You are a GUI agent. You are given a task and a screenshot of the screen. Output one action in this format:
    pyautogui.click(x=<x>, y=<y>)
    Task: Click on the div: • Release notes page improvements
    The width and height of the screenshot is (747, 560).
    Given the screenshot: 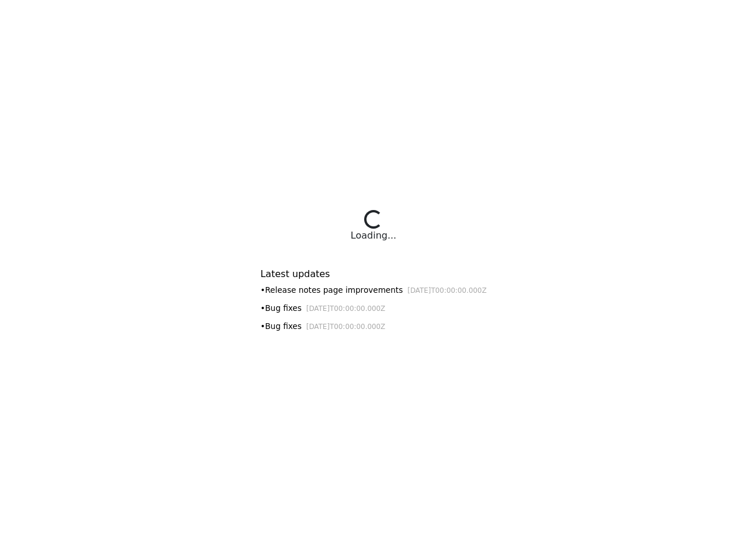 What is the action you would take?
    pyautogui.click(x=374, y=290)
    